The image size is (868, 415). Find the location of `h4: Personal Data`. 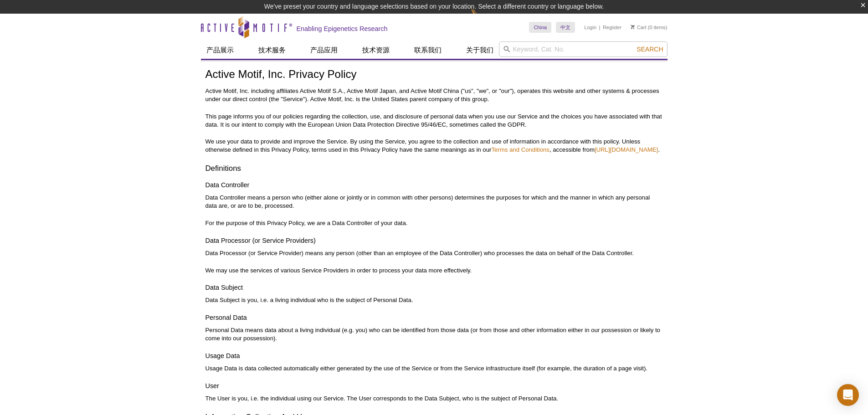

h4: Personal Data is located at coordinates (434, 318).